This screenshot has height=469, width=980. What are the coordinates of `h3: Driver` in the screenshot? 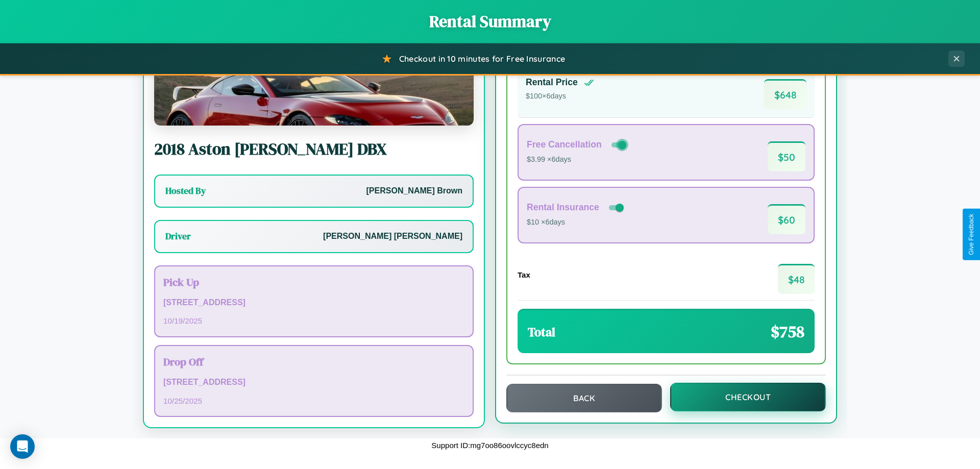 It's located at (178, 236).